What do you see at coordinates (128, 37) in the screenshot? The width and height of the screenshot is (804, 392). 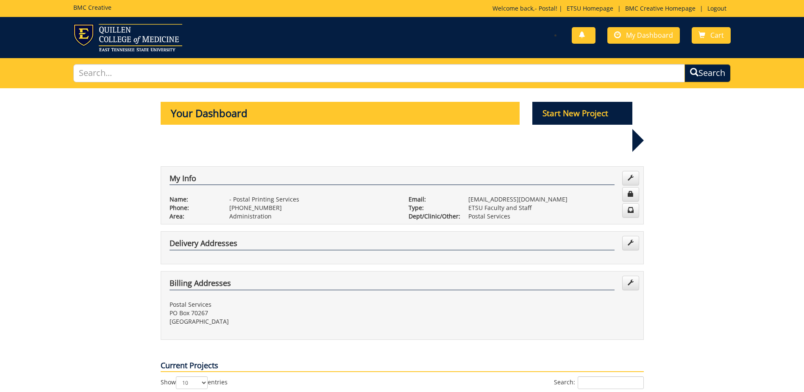 I see `img: ETSU logo` at bounding box center [128, 37].